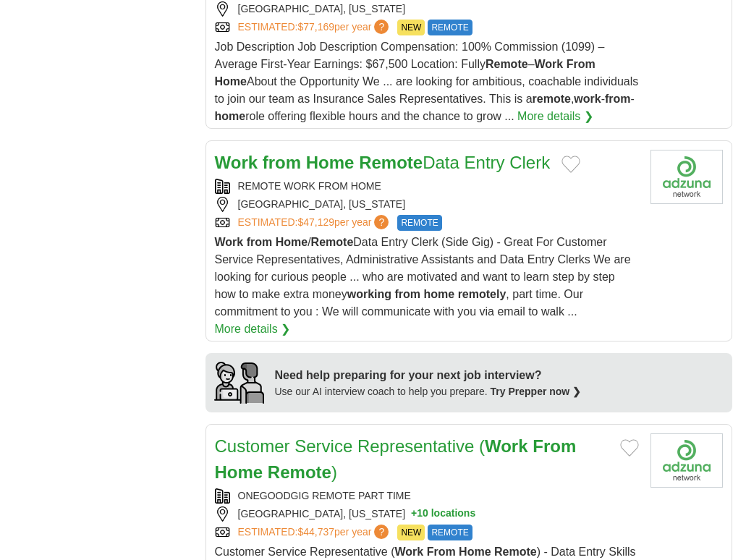 The image size is (746, 560). I want to click on div: ONEGOODGIG REMOTE PART TIME, so click(427, 496).